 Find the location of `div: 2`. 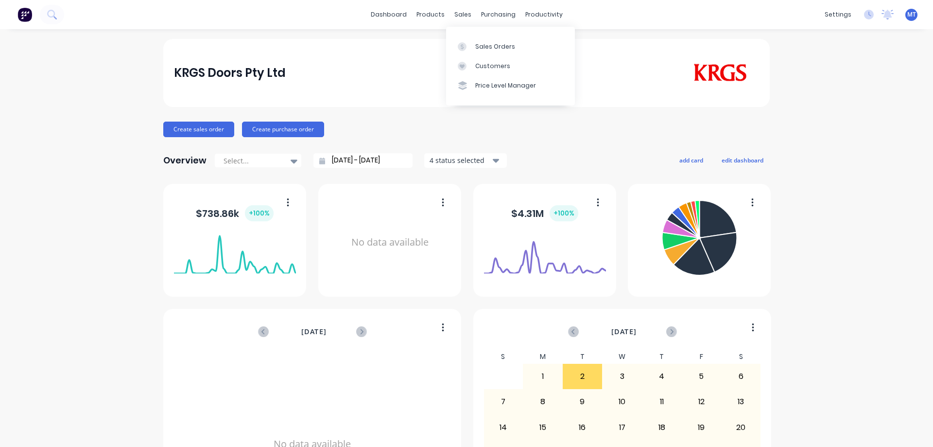

div: 2 is located at coordinates (583, 376).